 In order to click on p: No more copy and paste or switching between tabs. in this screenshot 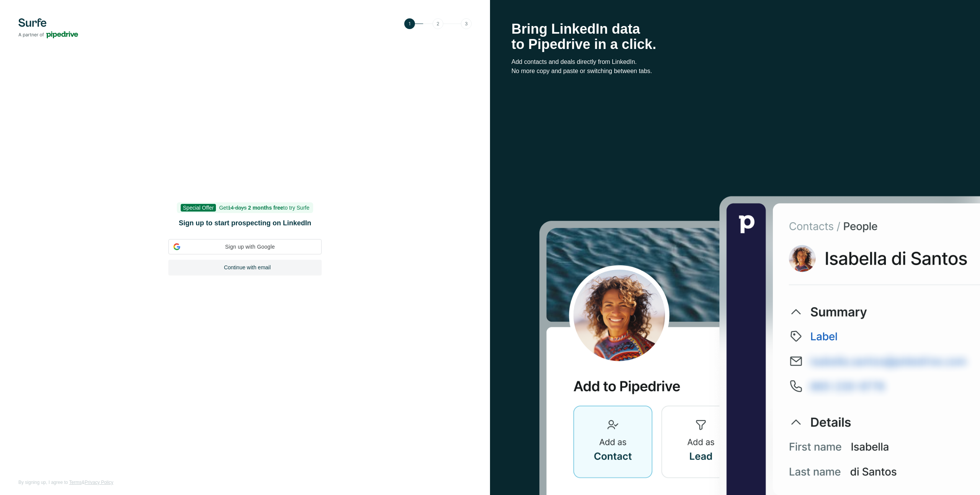, I will do `click(735, 71)`.